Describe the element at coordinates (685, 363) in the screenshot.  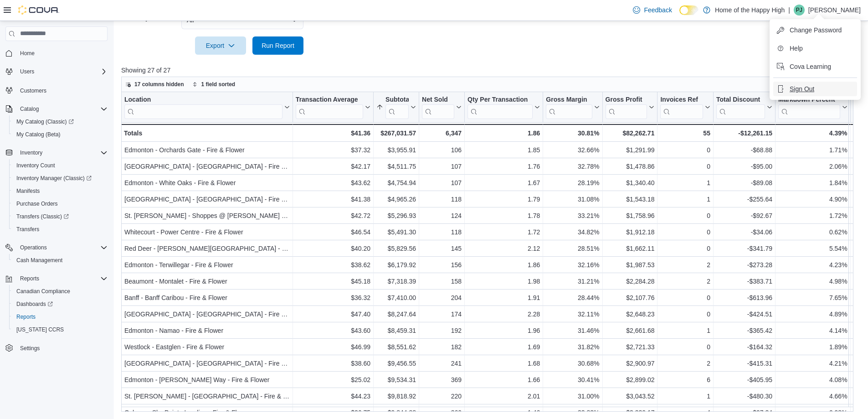
I see `div: 2` at that location.